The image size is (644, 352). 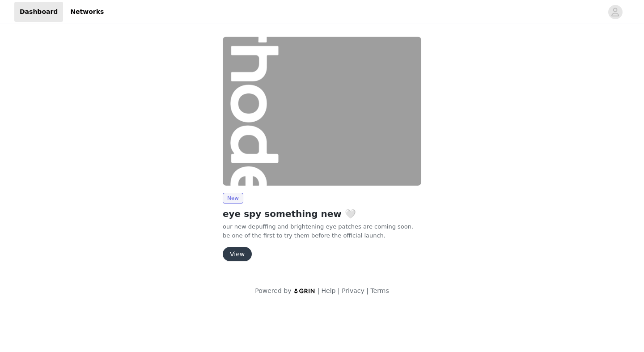 I want to click on p: our new depuffing and brightening eye patches are coming soon. be one of the first to try them be..., so click(x=322, y=231).